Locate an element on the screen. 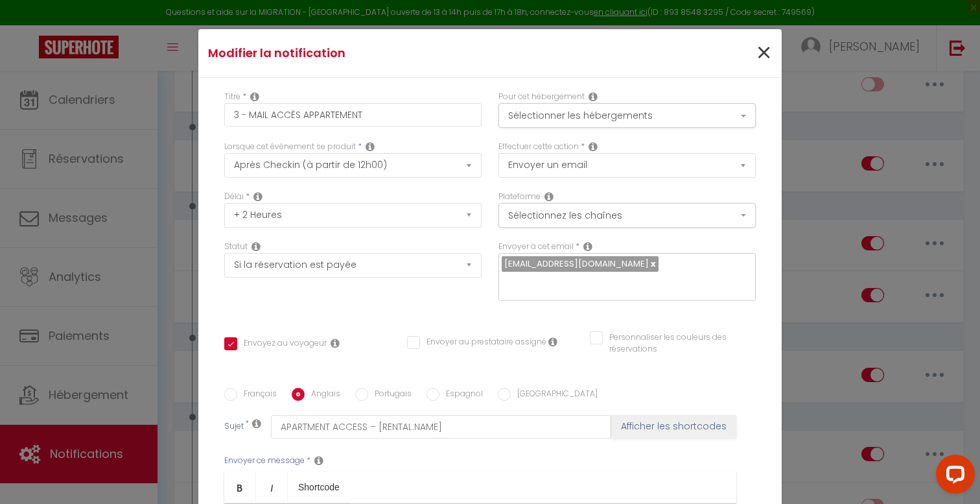 The height and width of the screenshot is (504, 980). label: Espagnol is located at coordinates (461, 395).